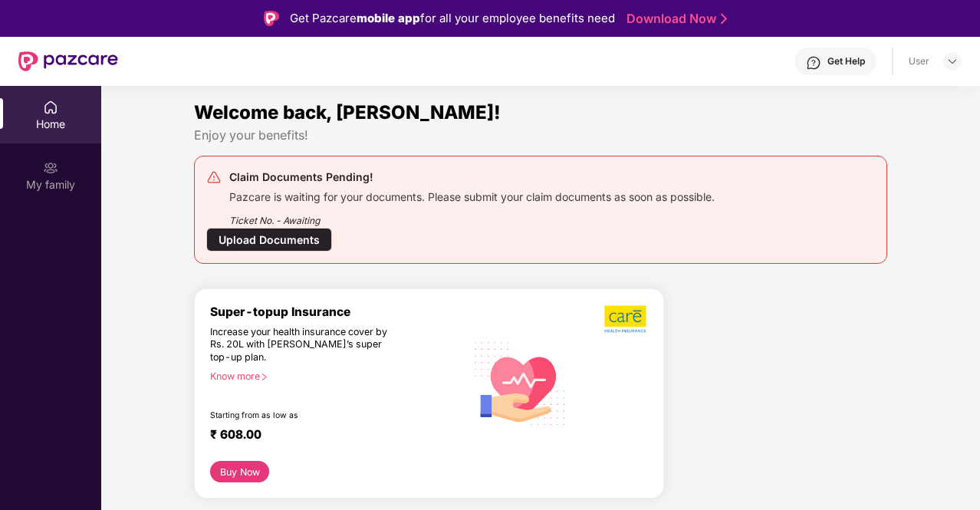 The image size is (980, 510). Describe the element at coordinates (471, 195) in the screenshot. I see `div: Pazcare is waiting for your documents. Please submit your claim documents as soon as possible.` at that location.